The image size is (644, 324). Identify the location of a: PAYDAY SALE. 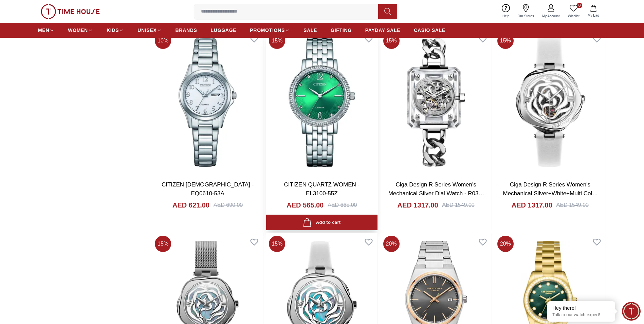
(383, 30).